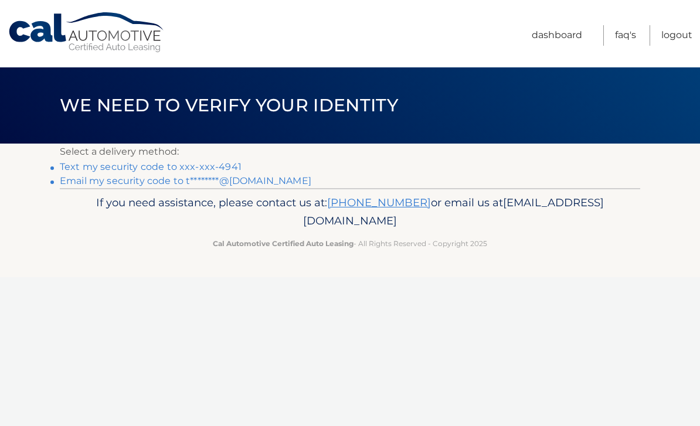  I want to click on a: FAQ's, so click(626, 35).